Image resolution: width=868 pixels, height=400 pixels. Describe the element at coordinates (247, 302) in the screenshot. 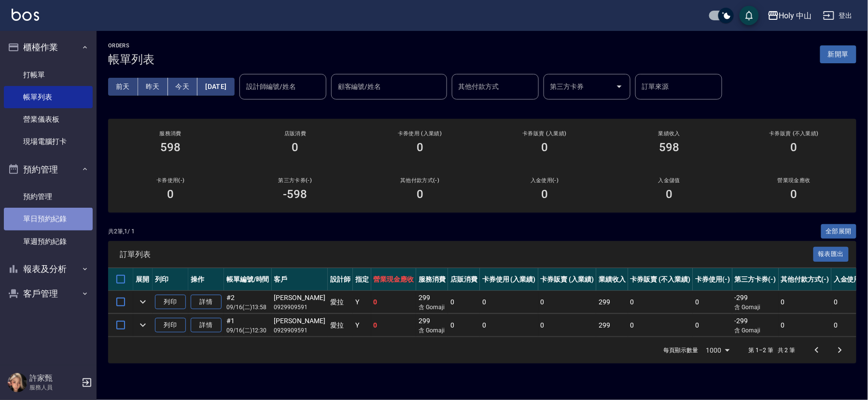

I see `td: #2` at that location.